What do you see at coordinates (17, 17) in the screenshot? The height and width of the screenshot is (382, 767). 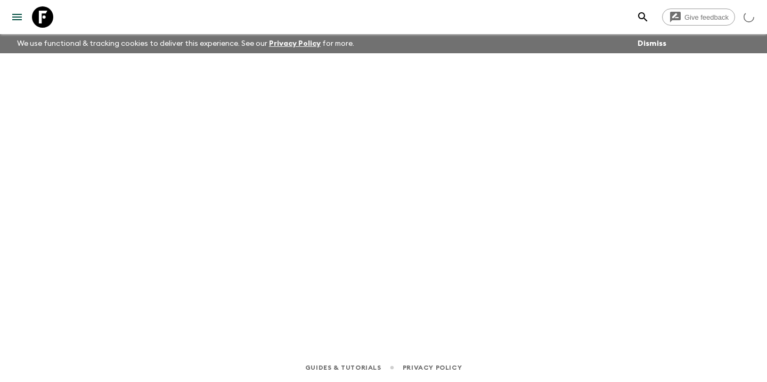 I see `button: menu` at bounding box center [17, 17].